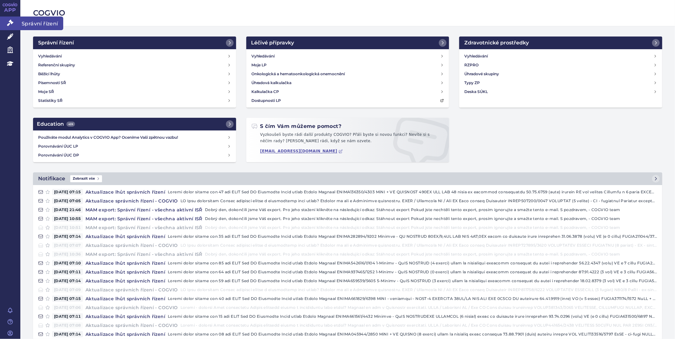 The height and width of the screenshot is (339, 675). I want to click on a: Moje SŘ, so click(134, 92).